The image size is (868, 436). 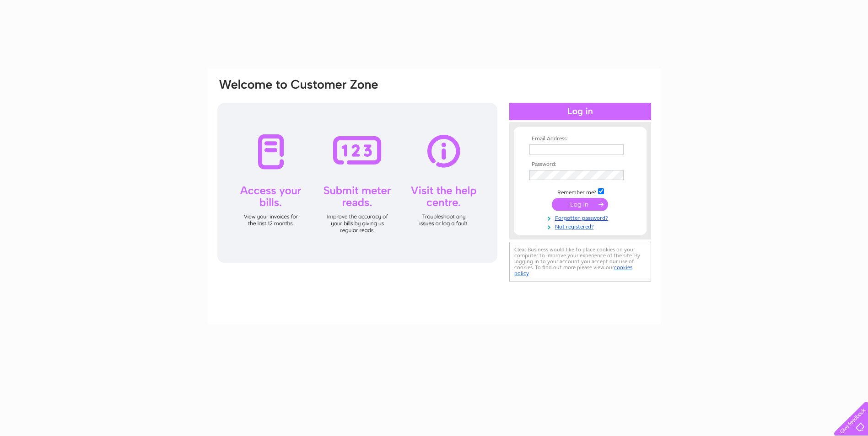 What do you see at coordinates (580, 139) in the screenshot?
I see `th: Email Address:` at bounding box center [580, 139].